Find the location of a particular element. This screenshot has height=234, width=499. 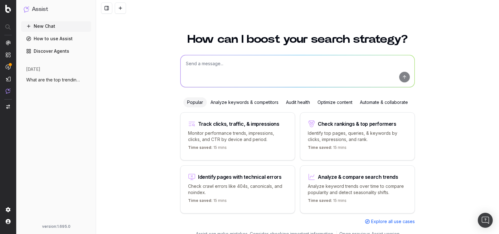

img: Analytics is located at coordinates (8, 43).